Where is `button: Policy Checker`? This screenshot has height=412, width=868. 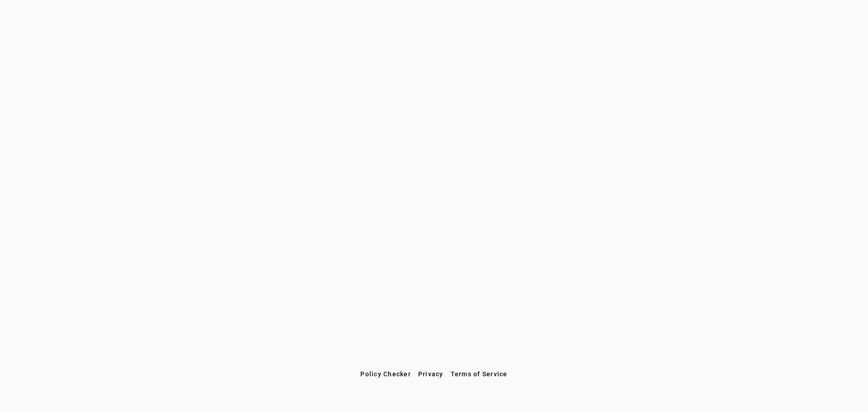
button: Policy Checker is located at coordinates (386, 374).